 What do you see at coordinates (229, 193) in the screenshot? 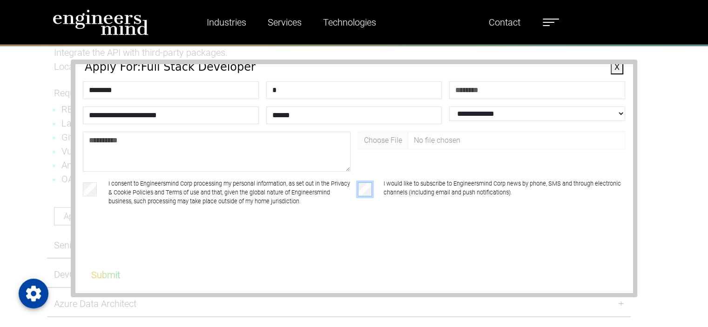
I see `label: I consent to Engineersmind Corp processing my personal information, as set out in the Privacy & C...` at bounding box center [229, 193].